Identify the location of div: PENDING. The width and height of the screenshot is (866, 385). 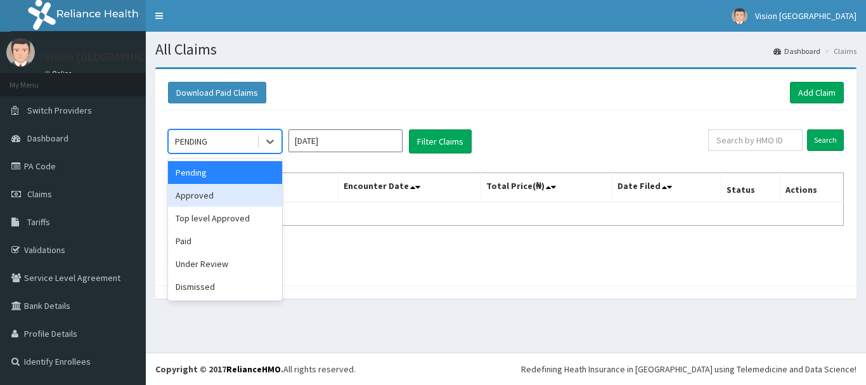
(191, 141).